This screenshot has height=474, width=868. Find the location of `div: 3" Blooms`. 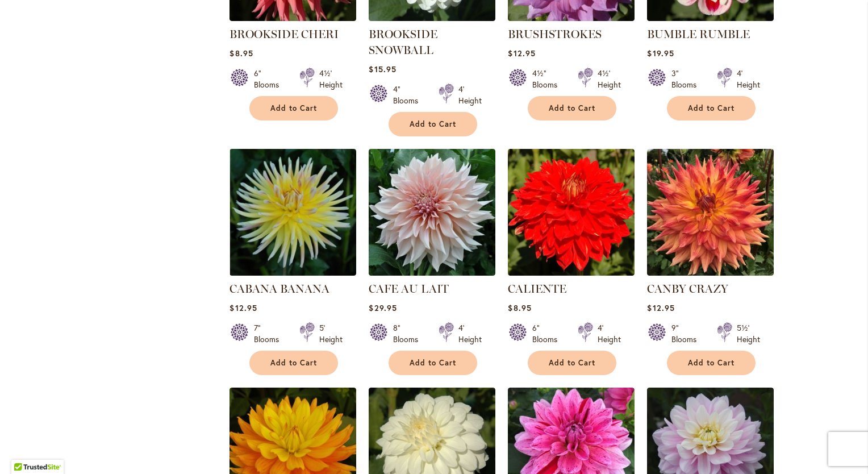

div: 3" Blooms is located at coordinates (687, 79).